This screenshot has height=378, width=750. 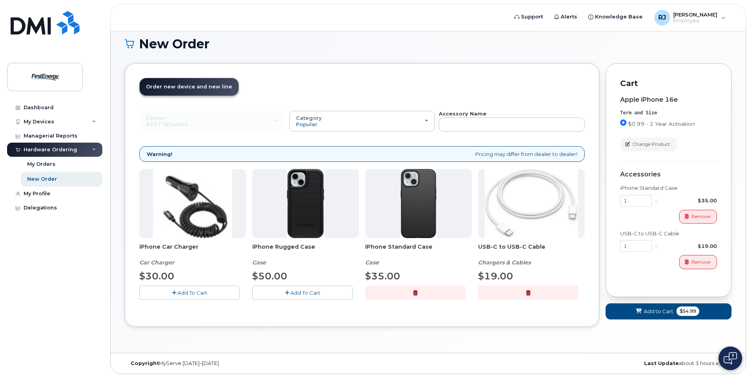 What do you see at coordinates (531, 251) in the screenshot?
I see `span: USB-C to USB-C Cable` at bounding box center [531, 251].